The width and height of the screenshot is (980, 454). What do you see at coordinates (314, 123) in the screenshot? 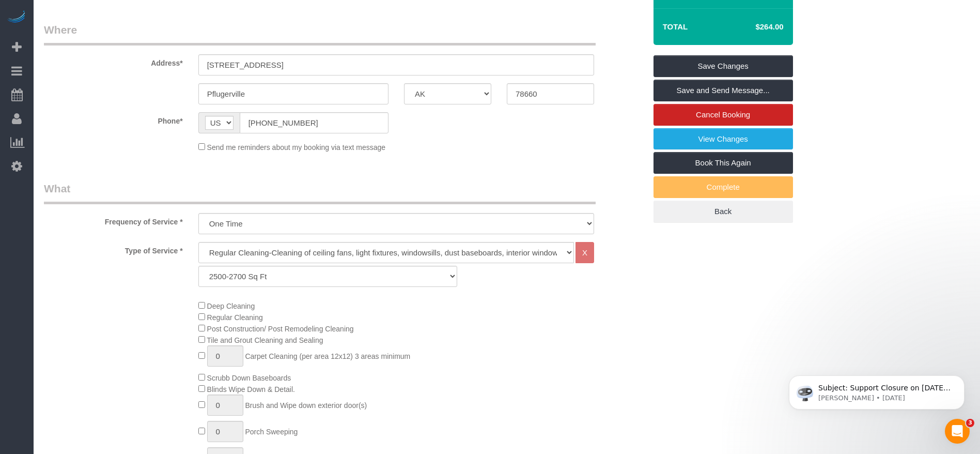
I see `input: Phone*` at bounding box center [314, 123].